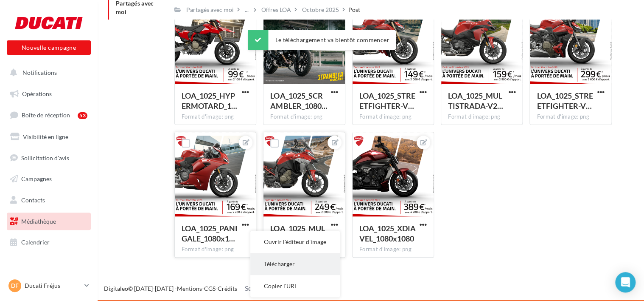  Describe the element at coordinates (33, 200) in the screenshot. I see `span: Contacts` at that location.